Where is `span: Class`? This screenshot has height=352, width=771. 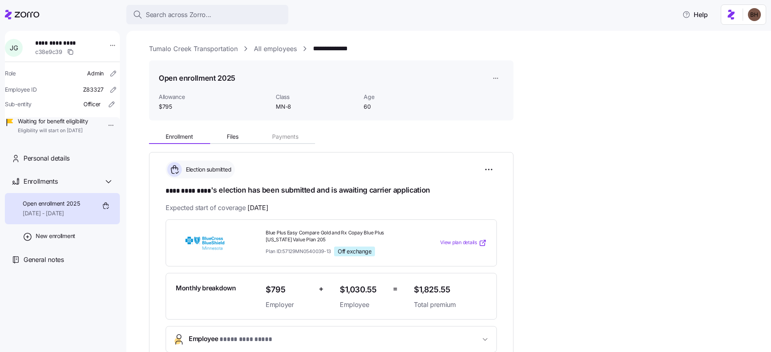 span: Class is located at coordinates (316, 97).